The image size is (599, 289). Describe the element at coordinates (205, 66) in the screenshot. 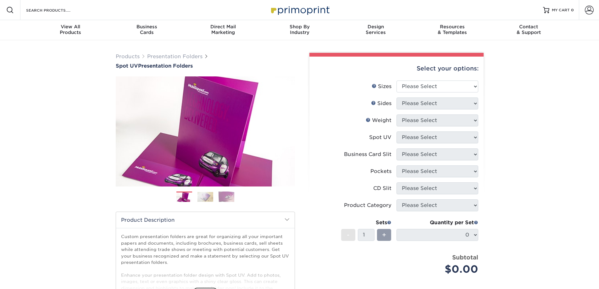

I see `h1: Presentation Folders` at that location.